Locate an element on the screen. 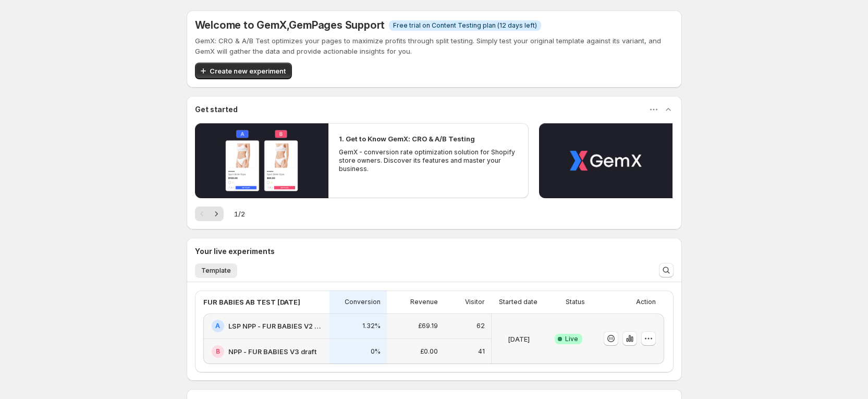  p: Action is located at coordinates (645, 302).